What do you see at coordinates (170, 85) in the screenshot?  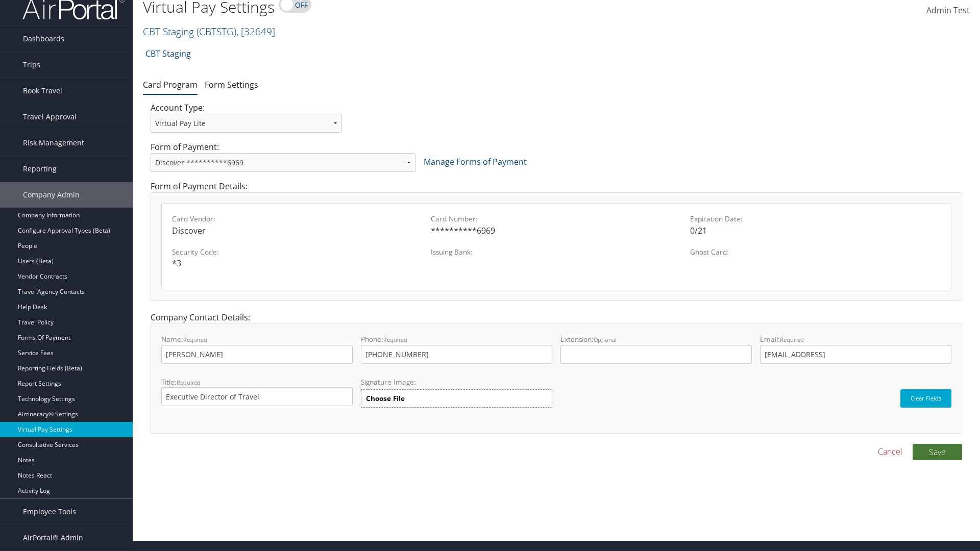 I see `a: Card Program` at bounding box center [170, 85].